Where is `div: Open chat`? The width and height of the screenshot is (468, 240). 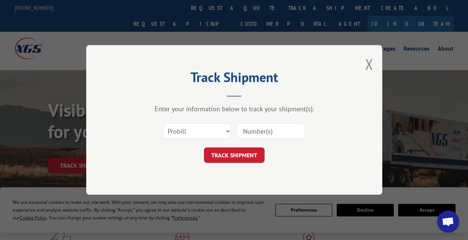 div: Open chat is located at coordinates (448, 222).